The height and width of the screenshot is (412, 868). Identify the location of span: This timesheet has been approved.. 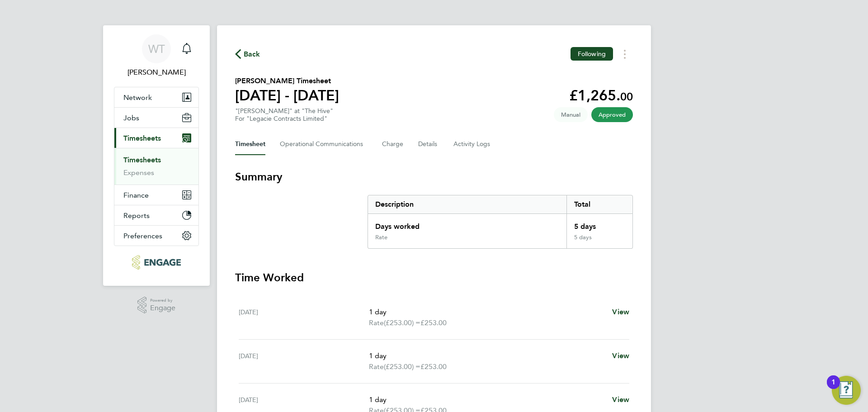
(612, 115).